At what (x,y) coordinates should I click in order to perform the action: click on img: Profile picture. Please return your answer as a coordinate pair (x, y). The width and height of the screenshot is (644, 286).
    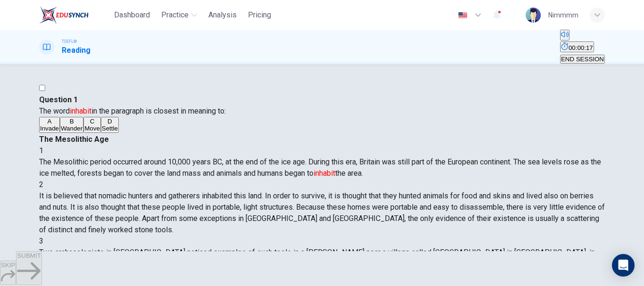
    Looking at the image, I should click on (533, 15).